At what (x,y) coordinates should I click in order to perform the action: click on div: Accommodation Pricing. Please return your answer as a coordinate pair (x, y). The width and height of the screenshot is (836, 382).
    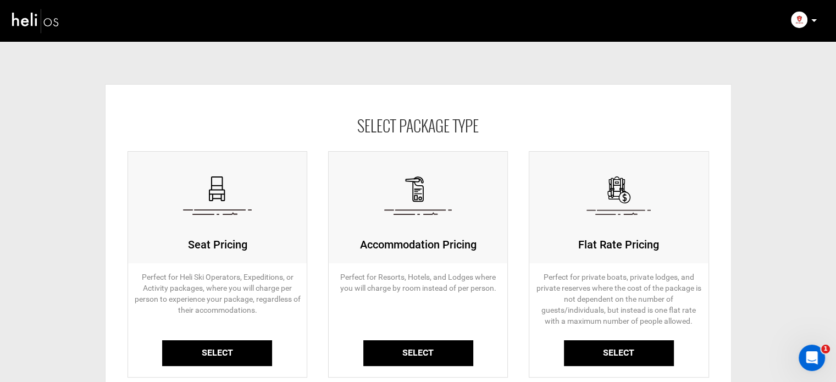
    Looking at the image, I should click on (418, 245).